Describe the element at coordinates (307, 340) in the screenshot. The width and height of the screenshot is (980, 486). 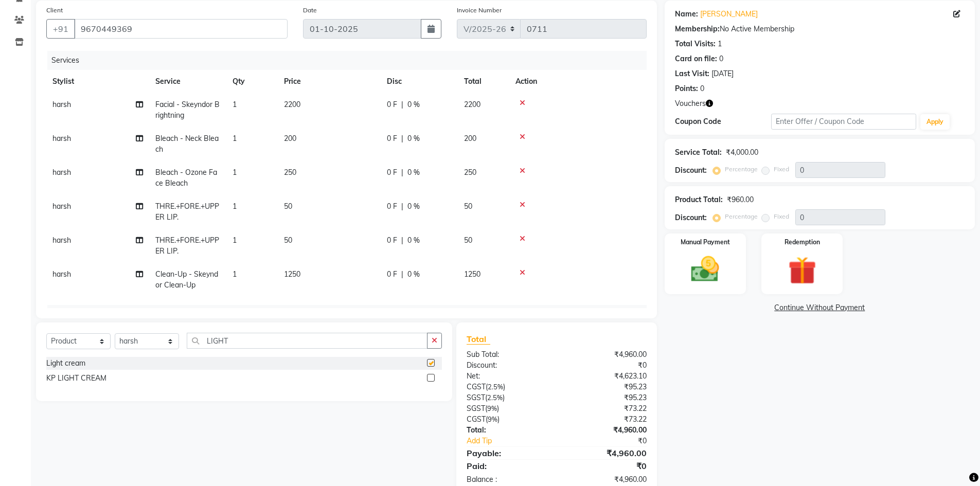
I see `input: Search or Scan` at that location.